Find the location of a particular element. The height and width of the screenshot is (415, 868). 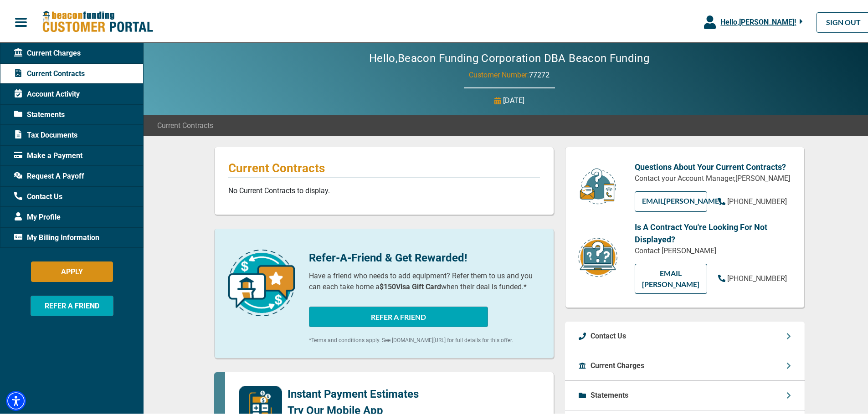

img: refer-a-friend-icon.png is located at coordinates (261, 281).